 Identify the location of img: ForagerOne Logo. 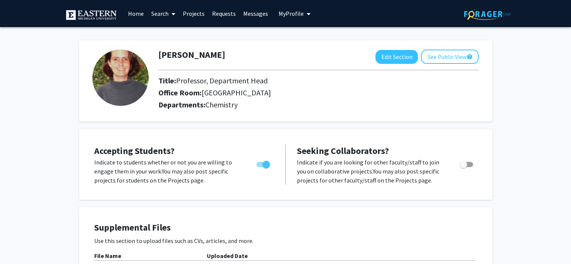
(487, 14).